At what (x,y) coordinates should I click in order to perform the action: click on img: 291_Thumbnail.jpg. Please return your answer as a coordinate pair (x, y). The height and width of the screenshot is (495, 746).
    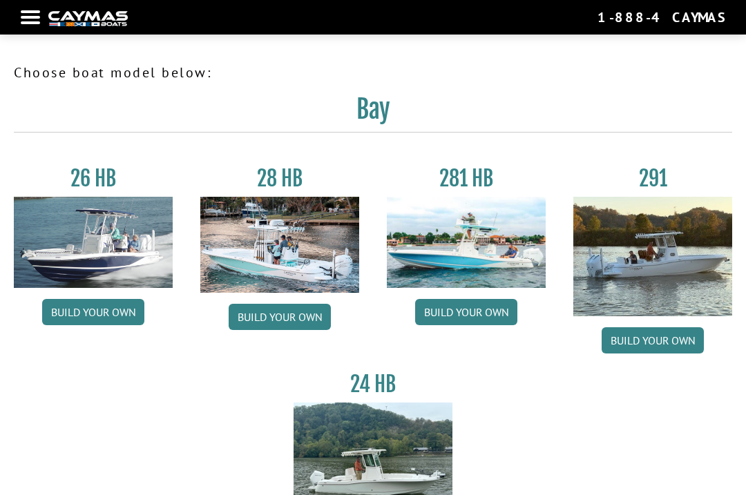
    Looking at the image, I should click on (652, 256).